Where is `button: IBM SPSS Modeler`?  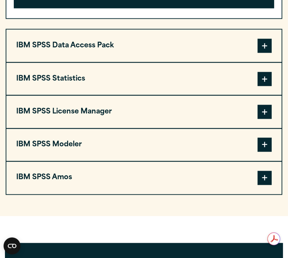
button: IBM SPSS Modeler is located at coordinates (144, 145).